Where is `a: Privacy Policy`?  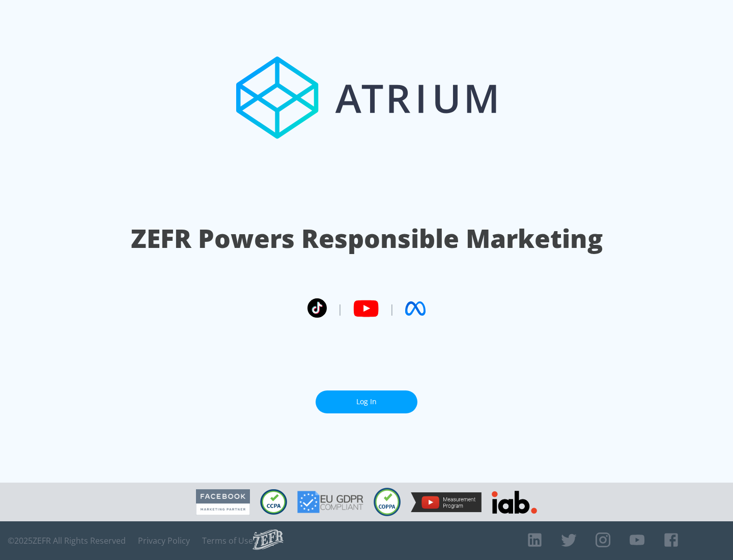
a: Privacy Policy is located at coordinates (164, 540).